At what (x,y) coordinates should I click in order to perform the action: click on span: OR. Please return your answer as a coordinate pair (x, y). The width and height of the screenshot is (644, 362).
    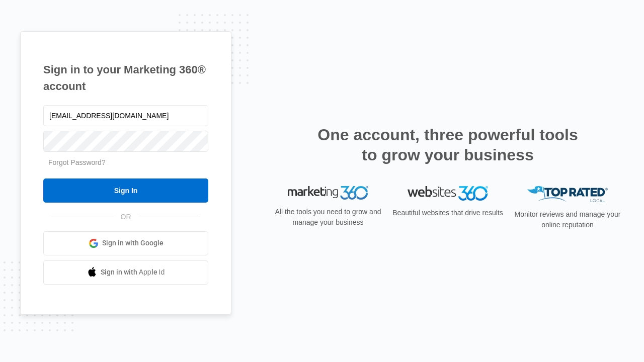
    Looking at the image, I should click on (126, 217).